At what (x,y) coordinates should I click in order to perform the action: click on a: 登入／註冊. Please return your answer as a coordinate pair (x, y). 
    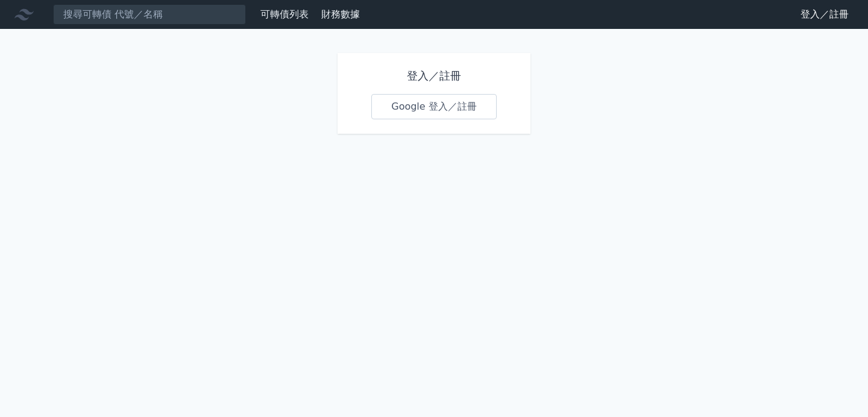
    Looking at the image, I should click on (824, 15).